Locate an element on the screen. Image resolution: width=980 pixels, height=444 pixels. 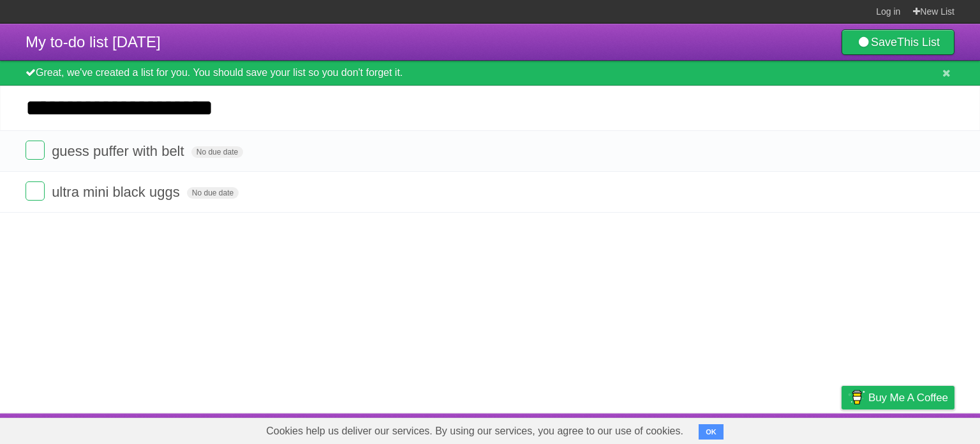
img: Buy me a coffee is located at coordinates (856, 397).